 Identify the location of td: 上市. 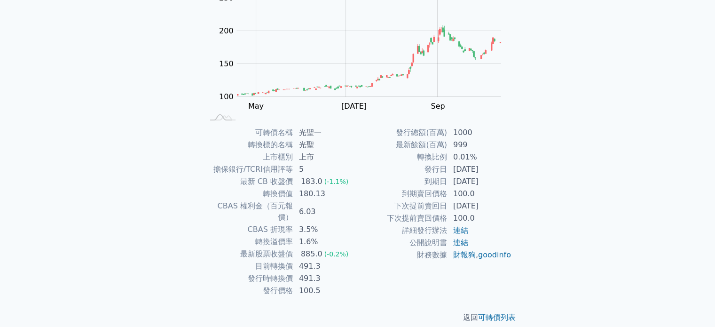
(325, 157).